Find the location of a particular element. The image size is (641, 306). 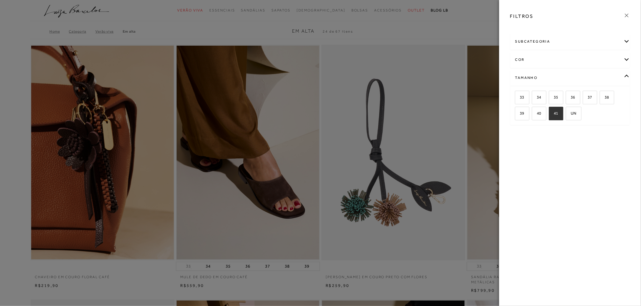

input: 36 is located at coordinates (568, 98).